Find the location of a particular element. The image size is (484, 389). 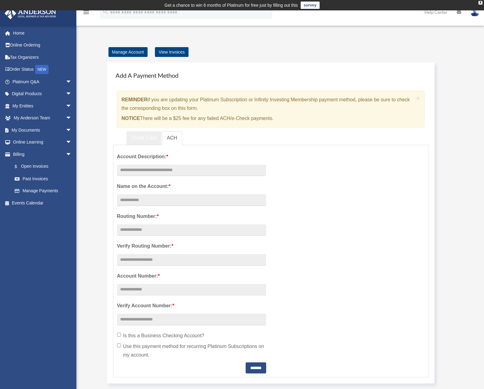

a: Past Invoices is located at coordinates (45, 179).